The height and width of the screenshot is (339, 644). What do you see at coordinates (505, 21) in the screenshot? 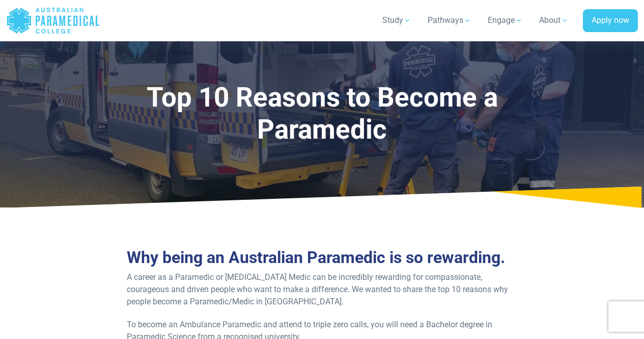
I see `a: Engage` at bounding box center [505, 21].